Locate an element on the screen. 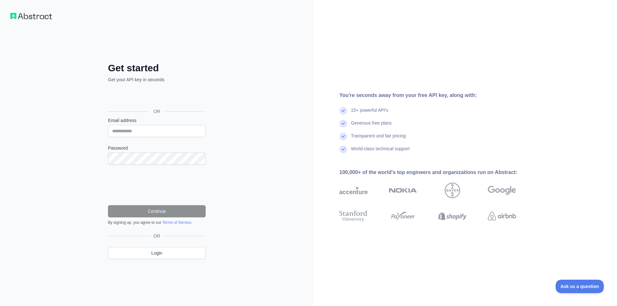  label: Password is located at coordinates (157, 148).